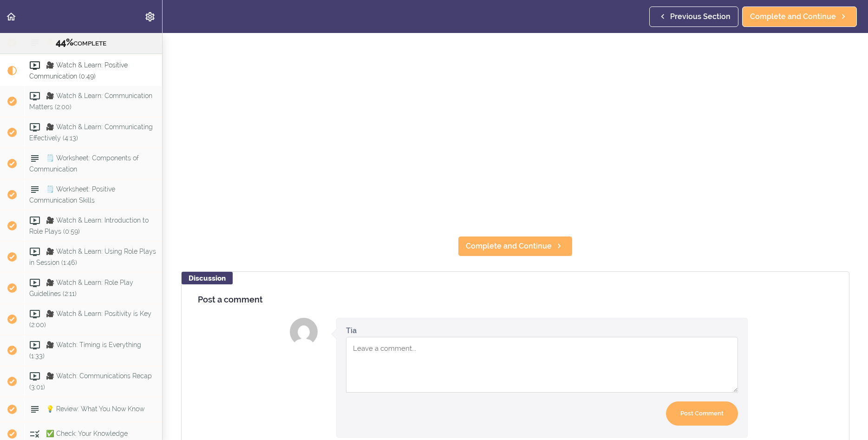  Describe the element at coordinates (694, 16) in the screenshot. I see `a: Previous Section` at that location.